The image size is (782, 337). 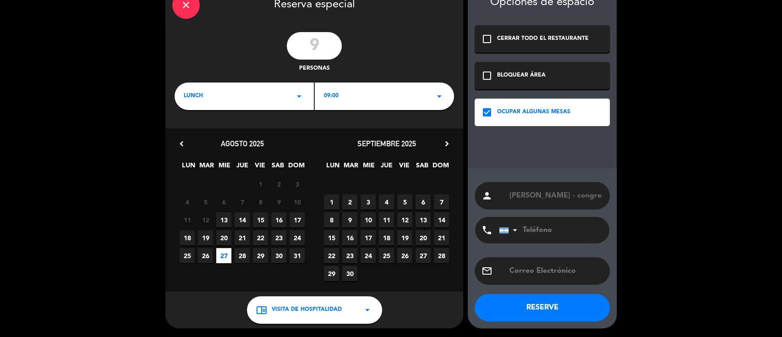 I want to click on span: 09:00, so click(x=331, y=96).